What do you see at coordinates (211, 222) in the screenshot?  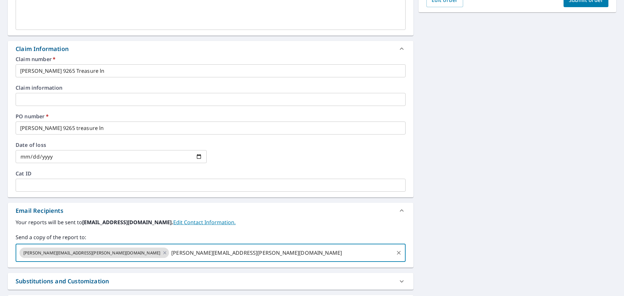 I see `label: Your reports will be sent to` at bounding box center [211, 222].